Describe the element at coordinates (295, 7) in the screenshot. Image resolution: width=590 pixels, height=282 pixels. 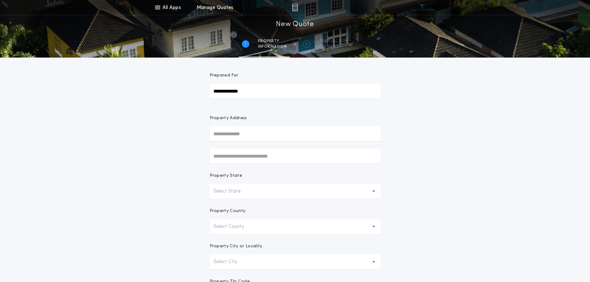
I see `img: img` at that location.